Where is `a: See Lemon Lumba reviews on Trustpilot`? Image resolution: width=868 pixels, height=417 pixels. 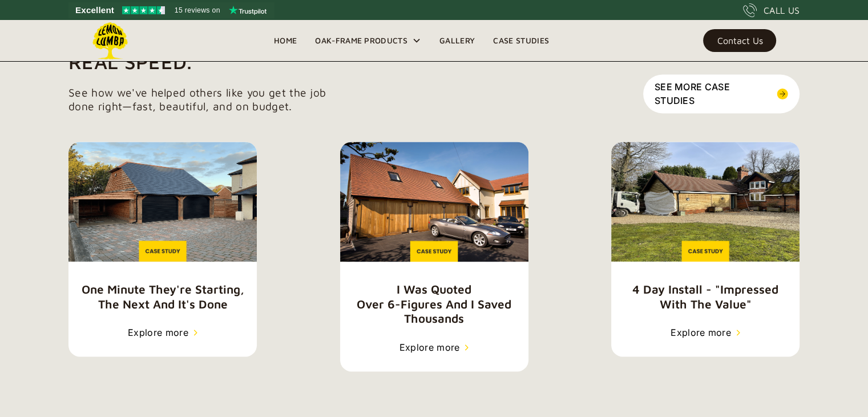 a: See Lemon Lumba reviews on Trustpilot is located at coordinates (171, 10).